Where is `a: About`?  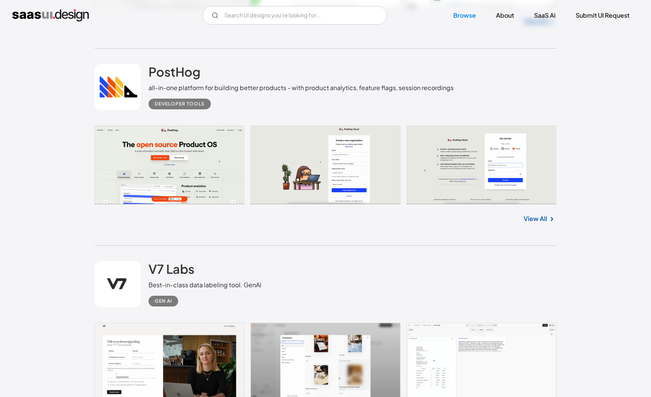
a: About is located at coordinates (505, 15).